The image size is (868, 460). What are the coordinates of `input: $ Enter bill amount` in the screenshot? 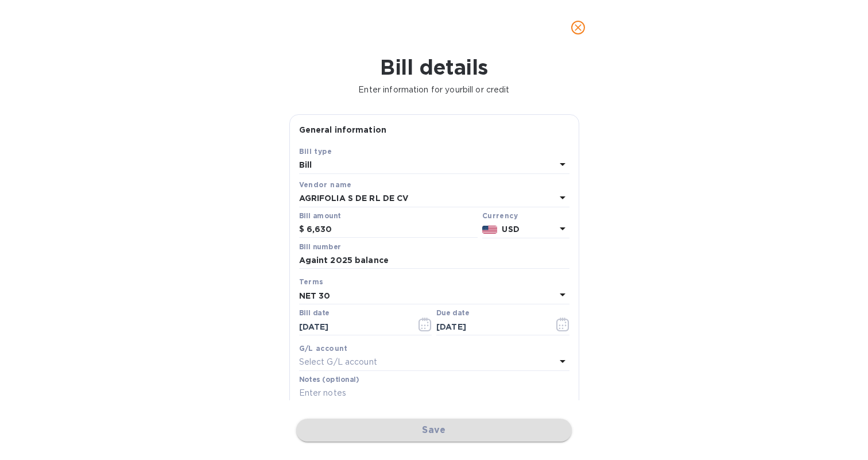 It's located at (392, 230).